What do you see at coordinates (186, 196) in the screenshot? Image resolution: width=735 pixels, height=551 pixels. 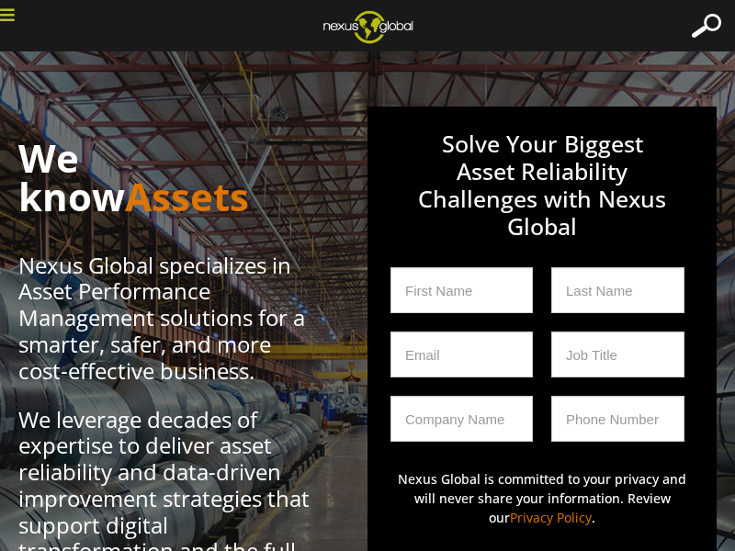 I see `span: Assets` at bounding box center [186, 196].